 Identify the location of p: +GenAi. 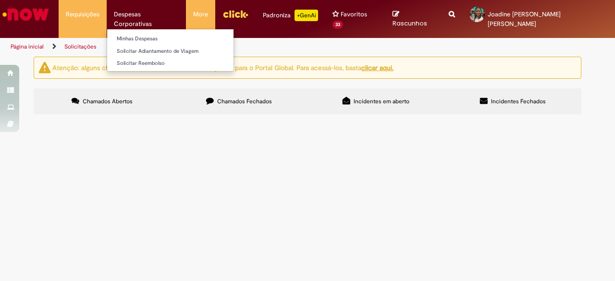
(306, 15).